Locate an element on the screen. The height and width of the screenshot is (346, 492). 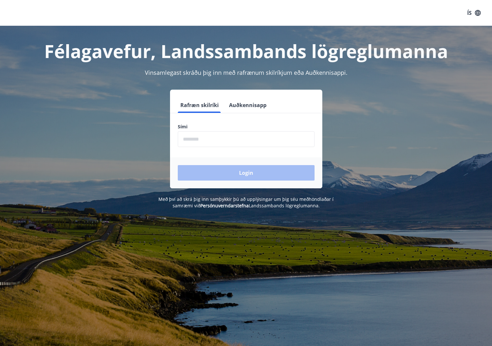
button: Rafræn skilríki is located at coordinates (199, 105).